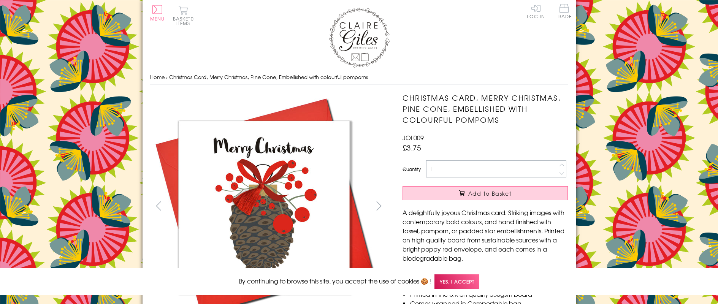 The height and width of the screenshot is (304, 718). What do you see at coordinates (536, 11) in the screenshot?
I see `a: Log In` at bounding box center [536, 11].